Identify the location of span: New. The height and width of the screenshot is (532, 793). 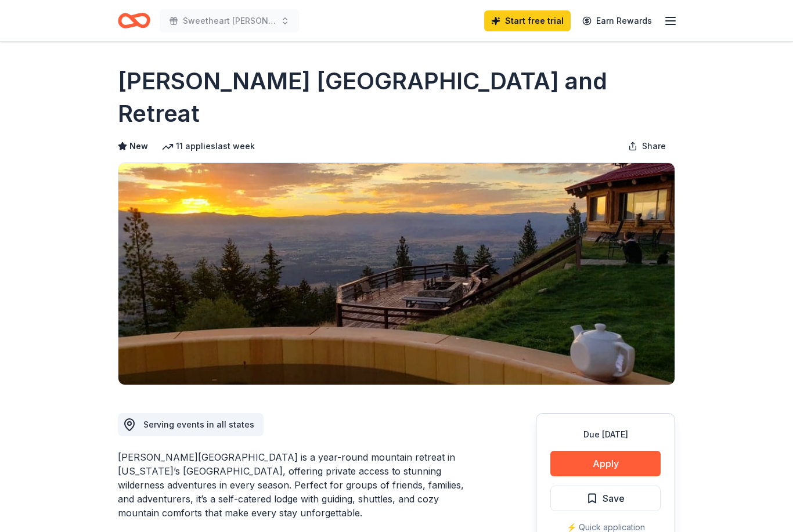
(139, 147).